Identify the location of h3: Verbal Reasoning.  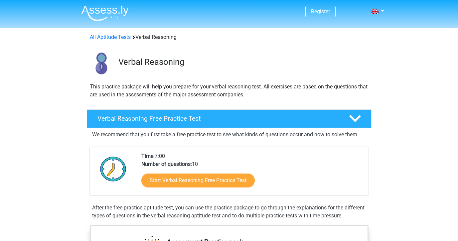
(242, 62).